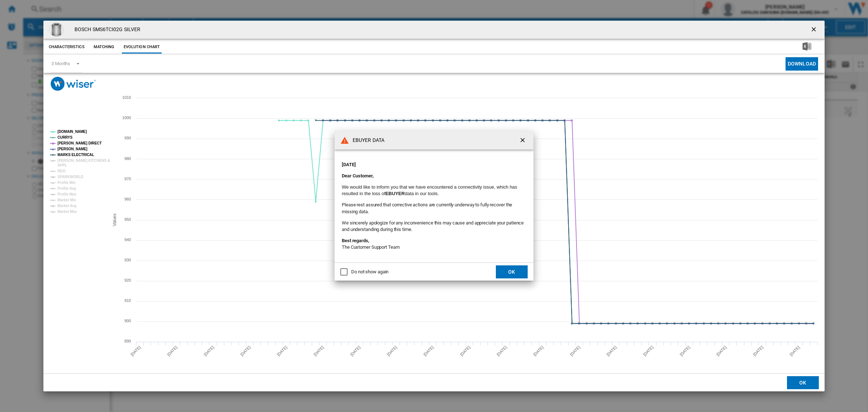 The width and height of the screenshot is (868, 412). Describe the element at coordinates (434, 208) in the screenshot. I see `p: Please rest assured that corrective actions are currently underway to fully recover the missing d...` at that location.